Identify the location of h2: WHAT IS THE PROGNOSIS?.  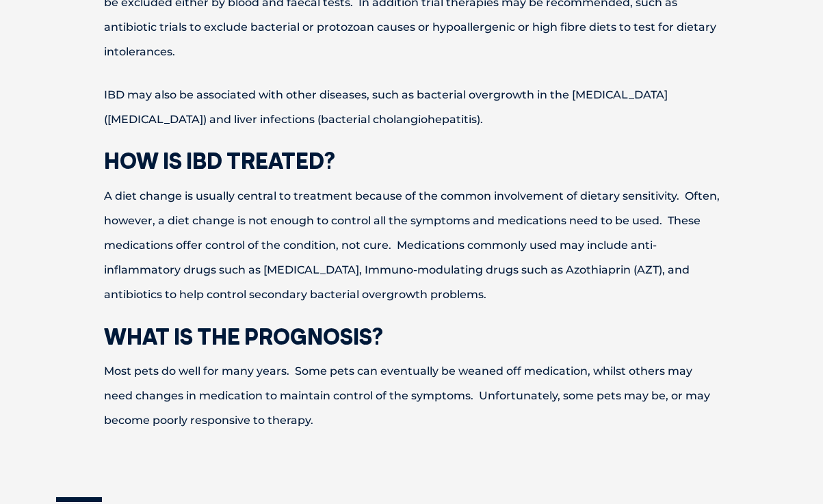
(412, 336).